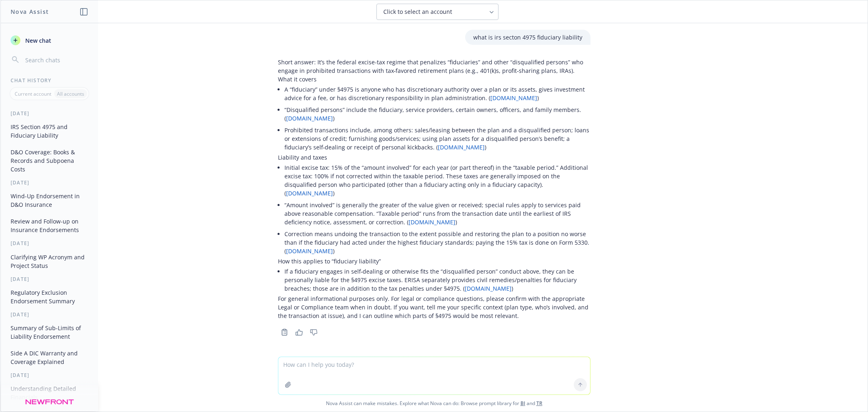 This screenshot has height=412, width=868. Describe the element at coordinates (50, 131) in the screenshot. I see `button: IRS Section 4975 and Fiduciary Liability` at that location.